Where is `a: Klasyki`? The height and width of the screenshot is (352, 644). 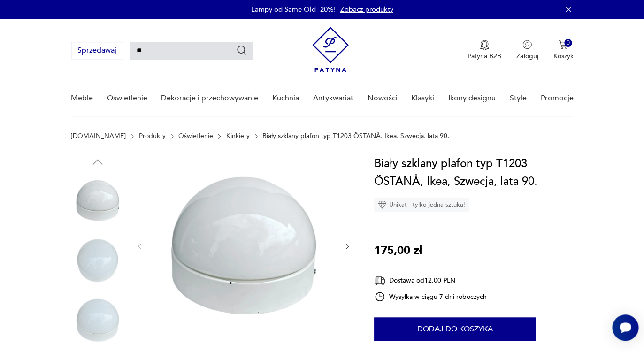 a: Klasyki is located at coordinates (422, 98).